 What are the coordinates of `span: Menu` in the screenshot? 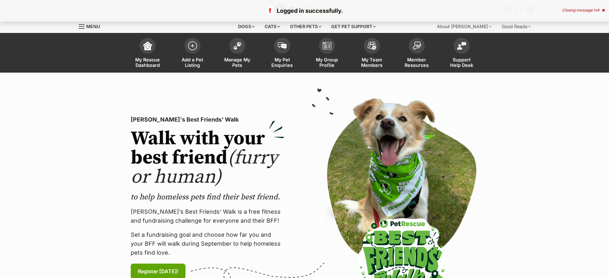 It's located at (93, 26).